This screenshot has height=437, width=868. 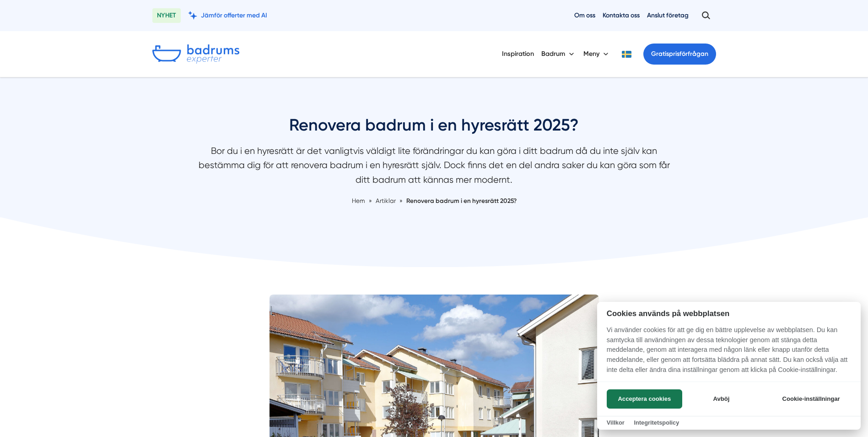 What do you see at coordinates (729, 313) in the screenshot?
I see `h2: Cookies används på webbplatsen` at bounding box center [729, 313].